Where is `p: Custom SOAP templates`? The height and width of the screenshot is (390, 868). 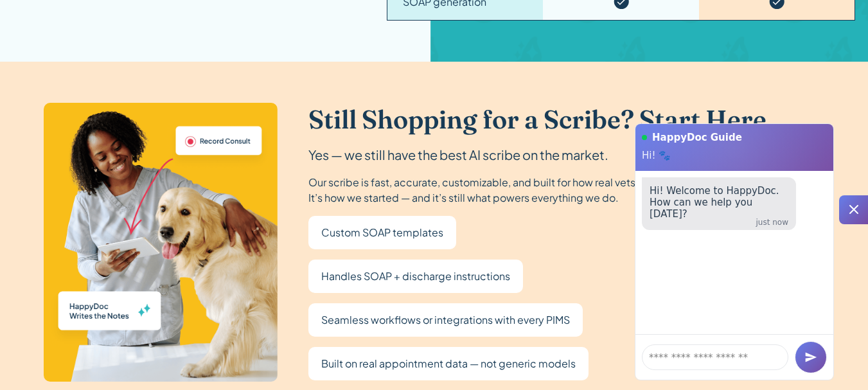 p: Custom SOAP templates is located at coordinates (382, 233).